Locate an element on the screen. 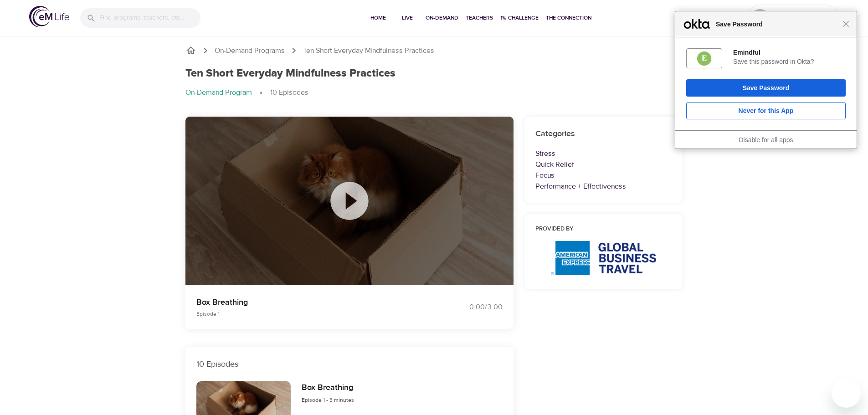 This screenshot has height=415, width=868. h6: Box Breathing is located at coordinates (328, 388).